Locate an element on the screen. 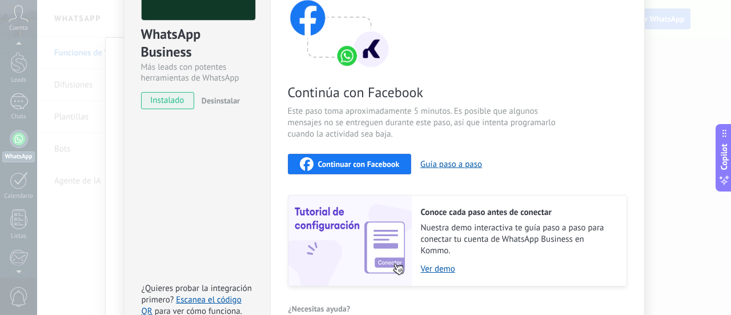 This screenshot has width=731, height=315. button: Continuar con Facebook is located at coordinates (350, 164).